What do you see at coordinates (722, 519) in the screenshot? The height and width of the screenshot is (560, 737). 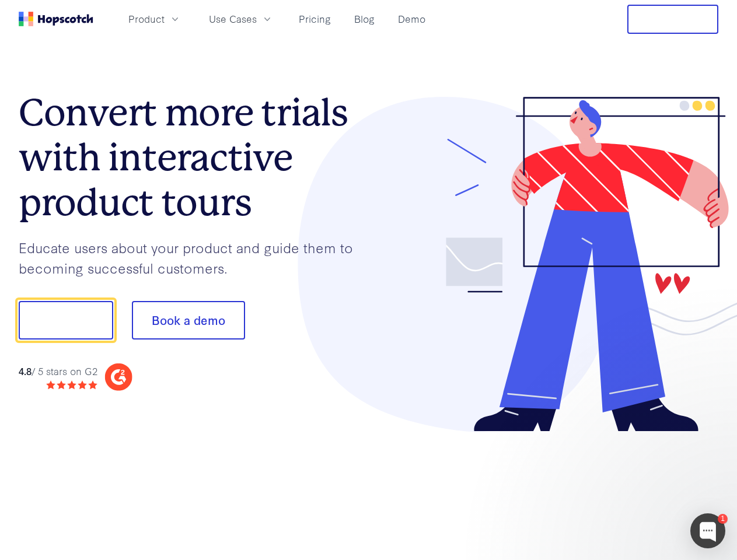 I see `div: 1` at bounding box center [722, 519].